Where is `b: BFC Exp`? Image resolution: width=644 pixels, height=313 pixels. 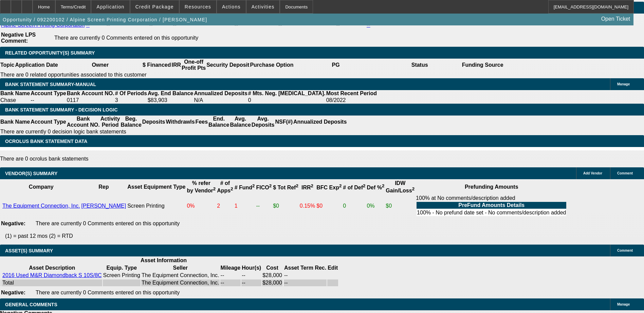 b: BFC Exp is located at coordinates (329, 188).